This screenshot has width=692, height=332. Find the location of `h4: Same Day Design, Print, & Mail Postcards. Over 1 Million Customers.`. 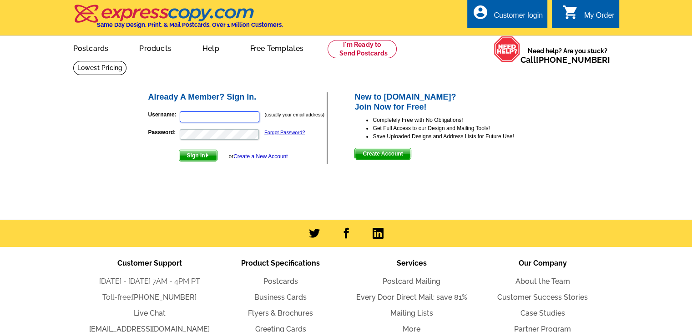

h4: Same Day Design, Print, & Mail Postcards. Over 1 Million Customers. is located at coordinates (190, 25).